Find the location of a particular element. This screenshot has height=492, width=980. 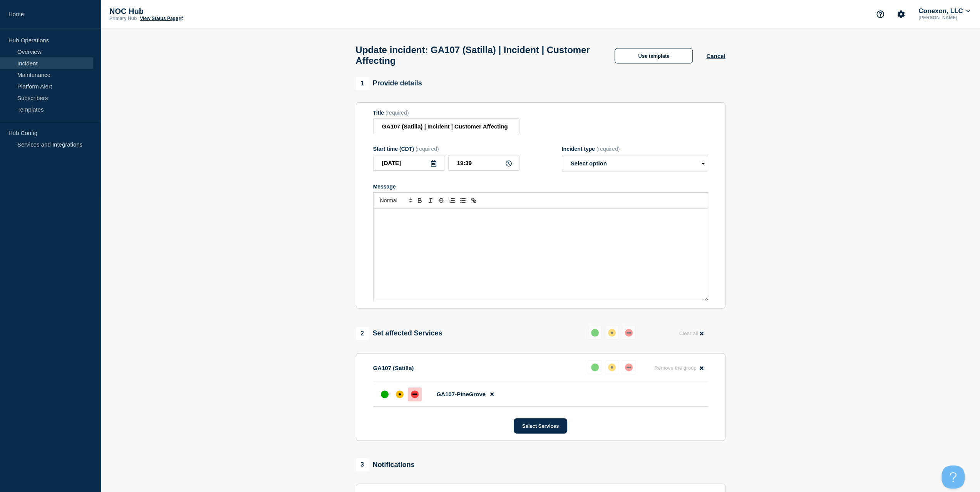

div: Title is located at coordinates (446, 113).